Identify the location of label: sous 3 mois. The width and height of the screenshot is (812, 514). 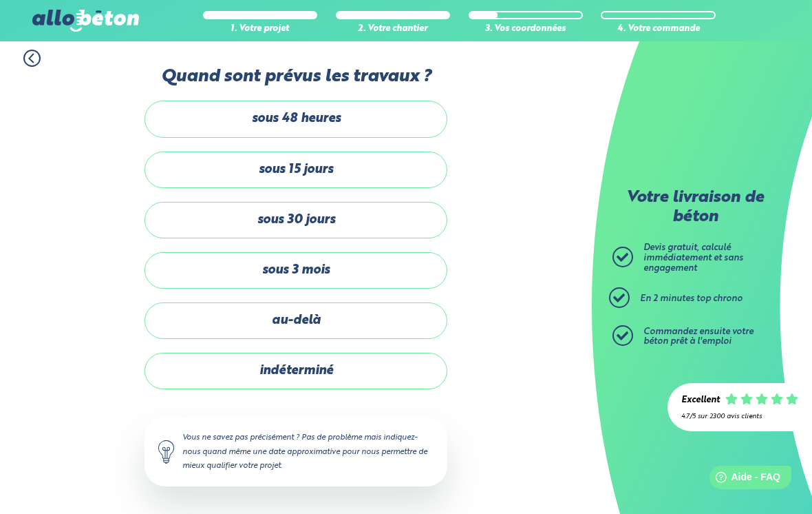
(296, 270).